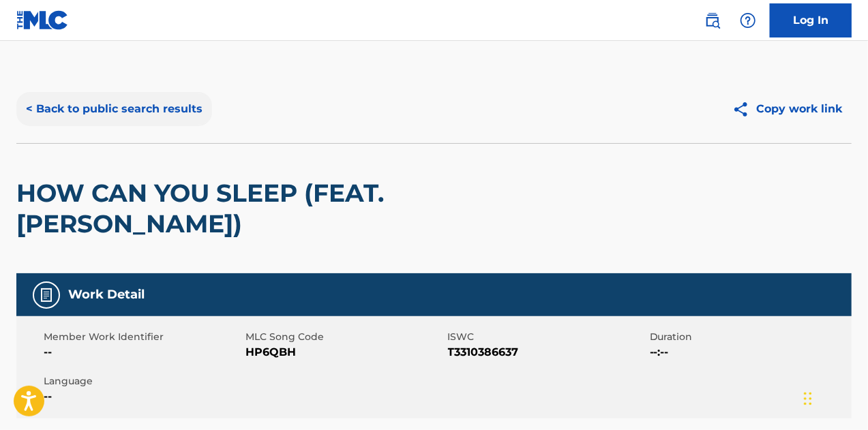 Image resolution: width=868 pixels, height=430 pixels. What do you see at coordinates (744, 109) in the screenshot?
I see `img: Copy work link` at bounding box center [744, 109].